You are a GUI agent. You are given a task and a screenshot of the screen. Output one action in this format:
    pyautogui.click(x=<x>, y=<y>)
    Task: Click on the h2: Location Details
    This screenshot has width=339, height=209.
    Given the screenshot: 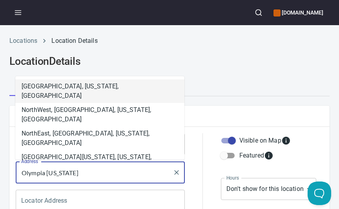 What is the action you would take?
    pyautogui.click(x=169, y=61)
    